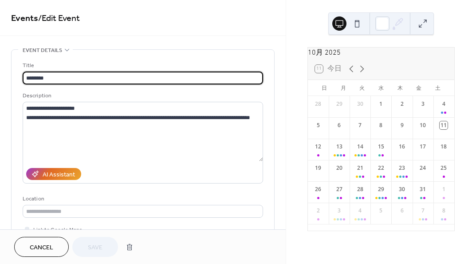 This screenshot has width=476, height=264. Describe the element at coordinates (423, 125) in the screenshot. I see `div: 10` at that location.